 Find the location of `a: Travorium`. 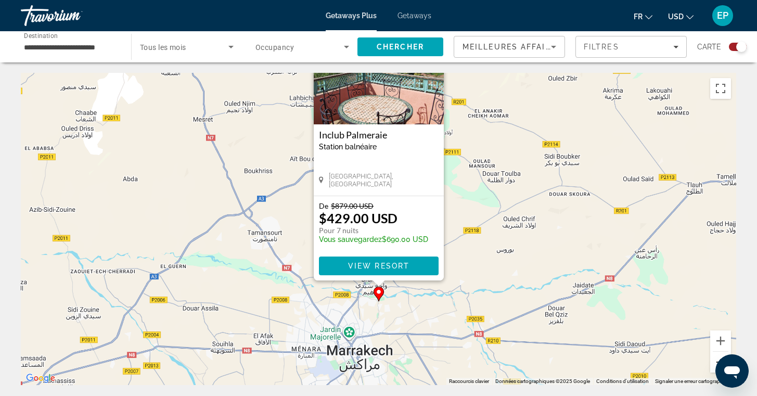

a: Travorium is located at coordinates (73, 16).